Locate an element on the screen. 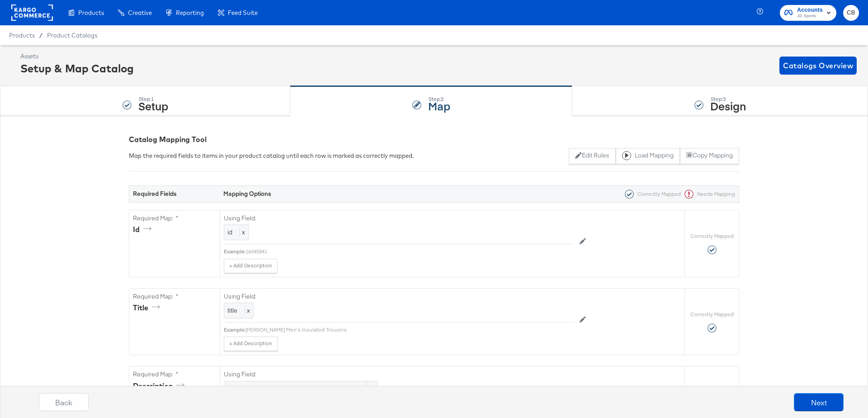 The image size is (868, 418). button: Edit Rules is located at coordinates (592, 156).